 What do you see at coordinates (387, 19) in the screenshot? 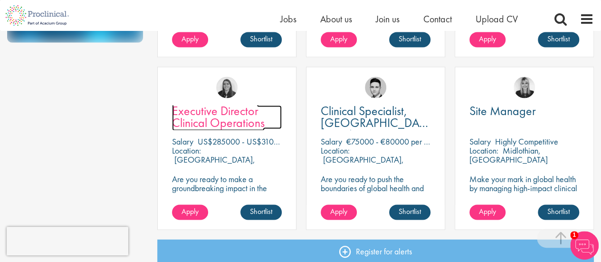
I see `a: Join us` at bounding box center [387, 19].